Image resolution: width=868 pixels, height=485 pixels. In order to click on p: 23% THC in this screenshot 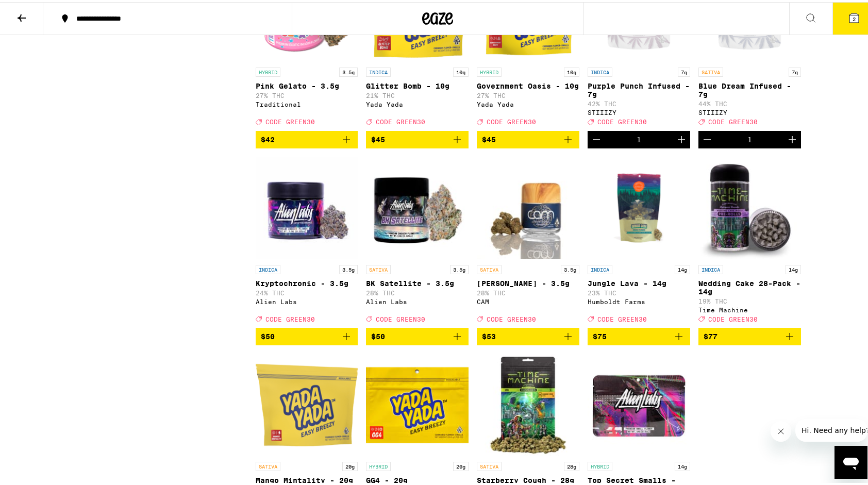, I will do `click(639, 291)`.